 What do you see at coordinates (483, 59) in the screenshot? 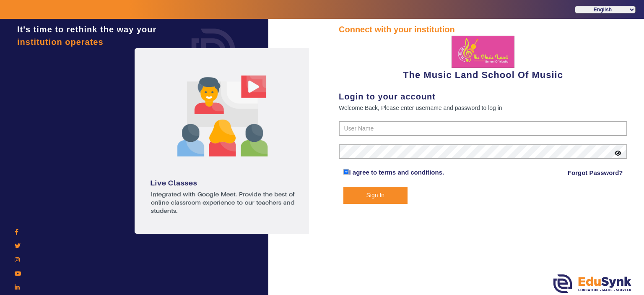
I see `div: The Music Land School Of Musiic` at bounding box center [483, 59].